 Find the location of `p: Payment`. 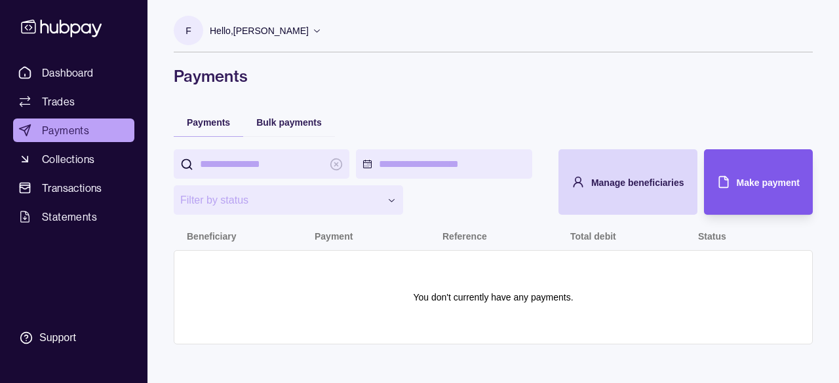

p: Payment is located at coordinates (334, 237).